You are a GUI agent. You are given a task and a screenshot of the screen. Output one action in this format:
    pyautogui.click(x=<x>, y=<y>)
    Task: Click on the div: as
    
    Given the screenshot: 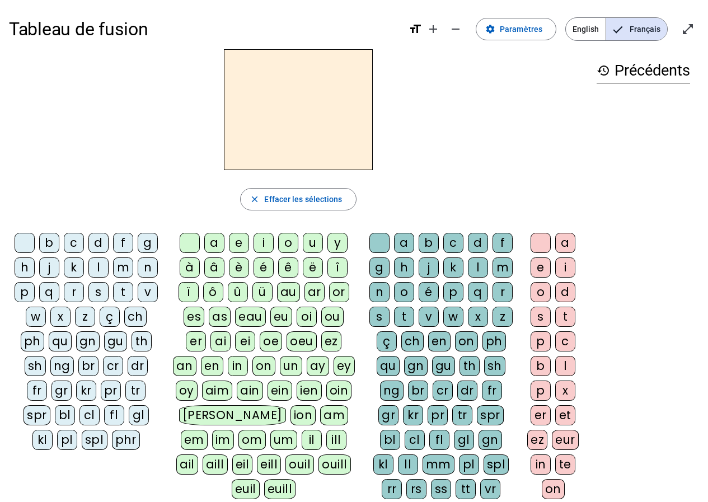 What is the action you would take?
    pyautogui.click(x=219, y=317)
    